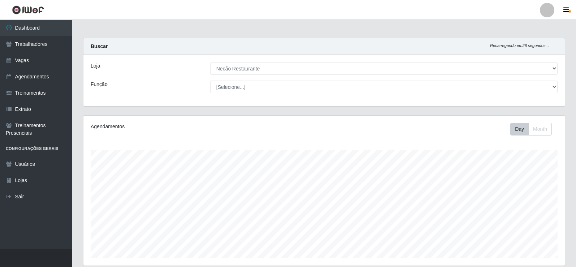 This screenshot has height=267, width=576. I want to click on button: Month, so click(540, 129).